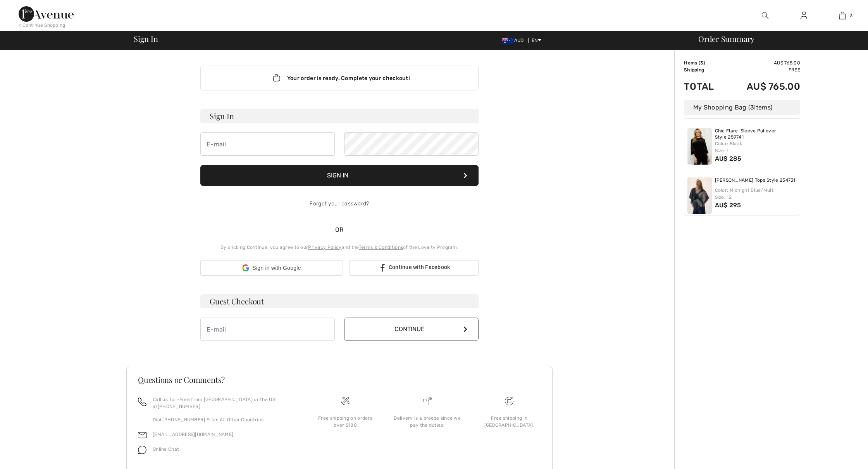 Image resolution: width=868 pixels, height=469 pixels. What do you see at coordinates (428, 421) in the screenshot?
I see `div: Delivery is a breeze since we pay the duties!` at bounding box center [428, 421].